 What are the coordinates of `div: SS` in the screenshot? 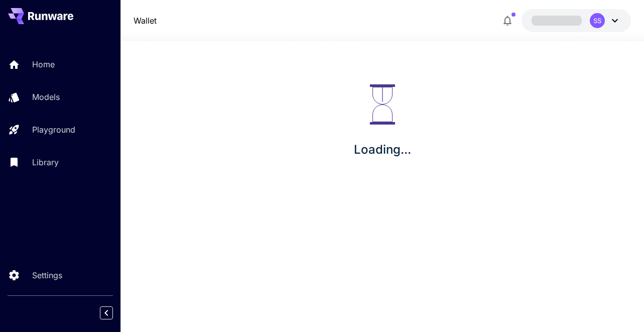 It's located at (598, 20).